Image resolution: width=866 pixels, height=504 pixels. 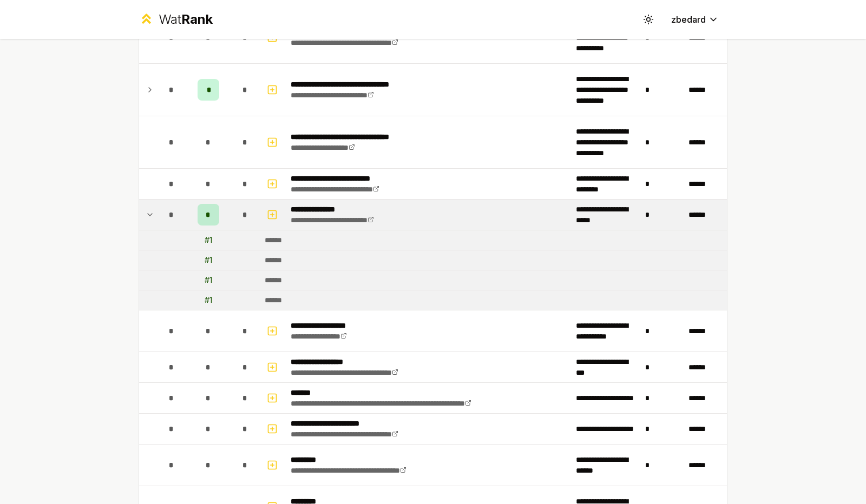 I want to click on div: Wat, so click(x=186, y=19).